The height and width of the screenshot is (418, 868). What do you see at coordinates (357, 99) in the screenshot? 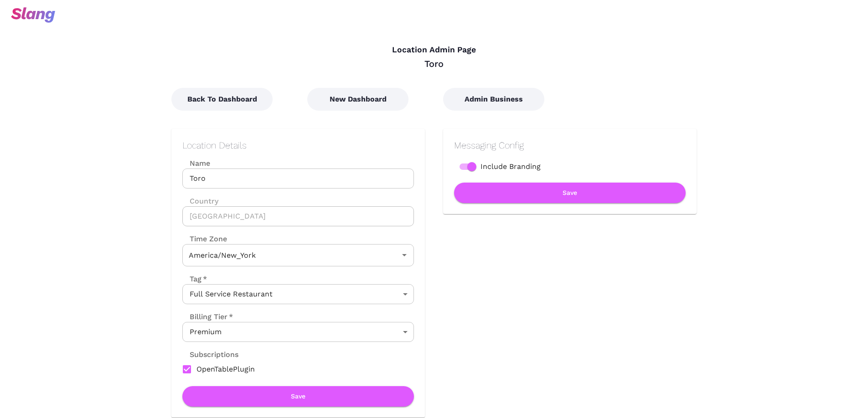
I see `a: New Dashboard` at bounding box center [357, 99].